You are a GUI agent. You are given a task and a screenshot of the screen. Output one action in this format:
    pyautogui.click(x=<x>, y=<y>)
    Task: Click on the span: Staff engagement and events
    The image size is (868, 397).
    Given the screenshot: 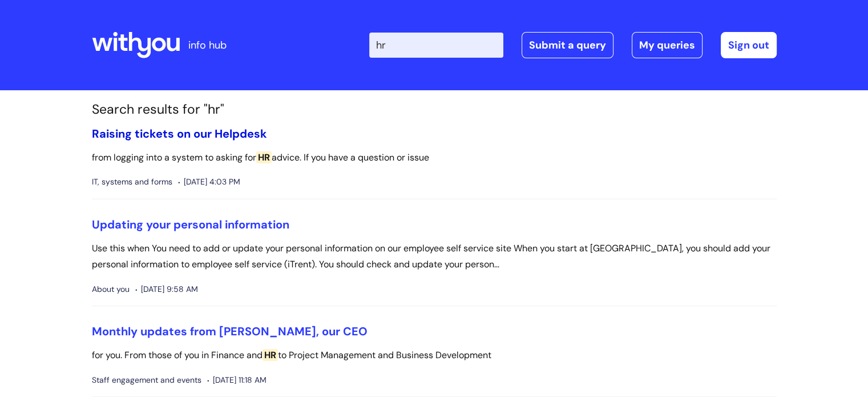 What is the action you would take?
    pyautogui.click(x=147, y=380)
    